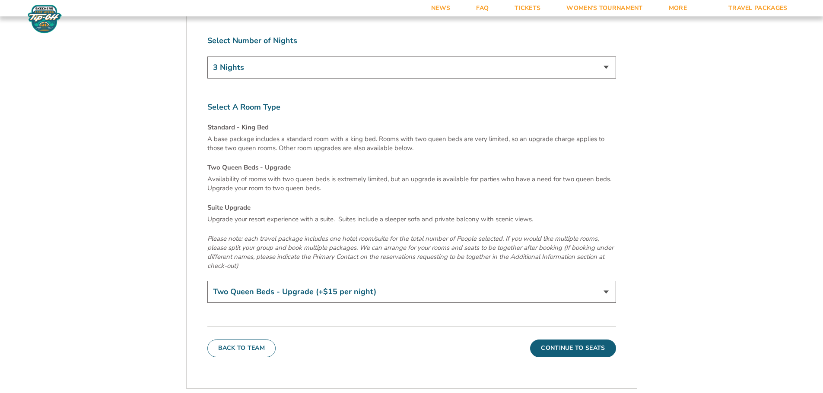 The width and height of the screenshot is (823, 393). Describe the element at coordinates (573, 348) in the screenshot. I see `button: Continue To Seats` at that location.